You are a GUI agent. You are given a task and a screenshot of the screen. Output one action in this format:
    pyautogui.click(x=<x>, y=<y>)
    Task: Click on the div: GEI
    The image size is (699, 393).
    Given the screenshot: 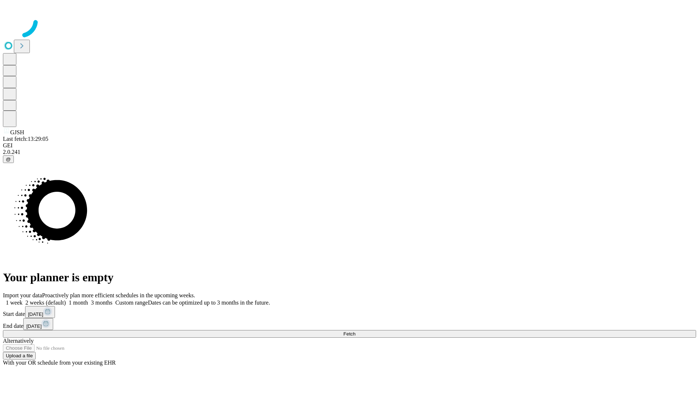 What is the action you would take?
    pyautogui.click(x=350, y=146)
    